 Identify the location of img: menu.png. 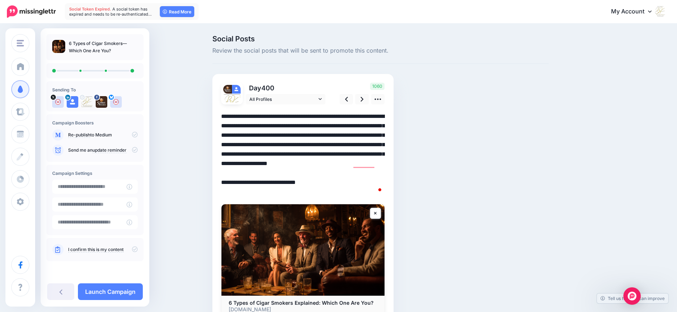
(20, 43).